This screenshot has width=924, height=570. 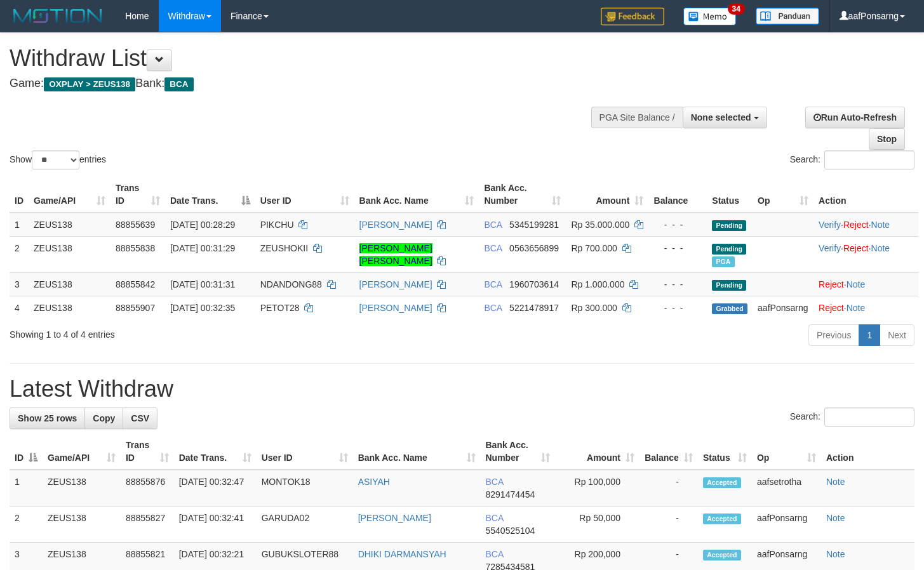 What do you see at coordinates (783, 307) in the screenshot?
I see `td: aafPonsarng` at bounding box center [783, 307].